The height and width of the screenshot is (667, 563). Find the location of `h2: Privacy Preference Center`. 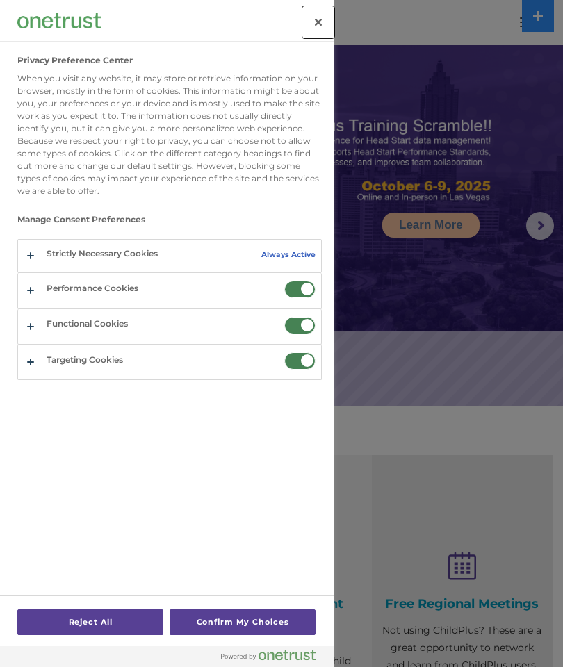

h2: Privacy Preference Center is located at coordinates (75, 60).